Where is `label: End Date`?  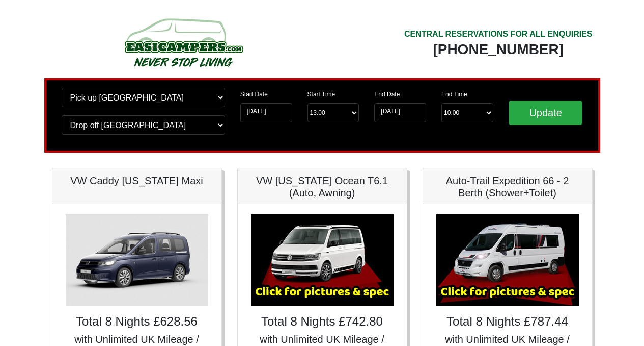
label: End Date is located at coordinates (387, 94).